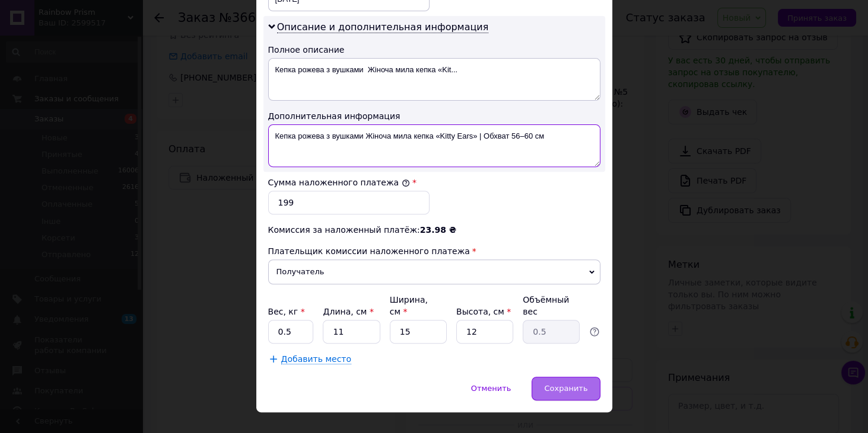 This screenshot has width=868, height=433. I want to click on span: Отменить, so click(491, 388).